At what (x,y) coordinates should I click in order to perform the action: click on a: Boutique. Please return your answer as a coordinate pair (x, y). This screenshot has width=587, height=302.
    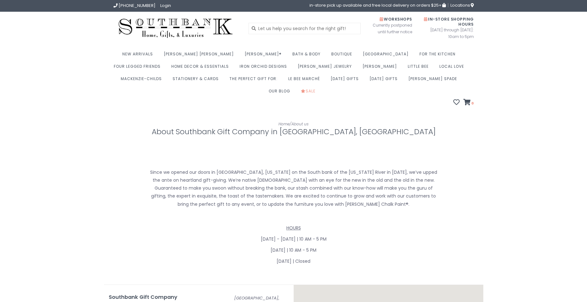
    Looking at the image, I should click on (343, 56).